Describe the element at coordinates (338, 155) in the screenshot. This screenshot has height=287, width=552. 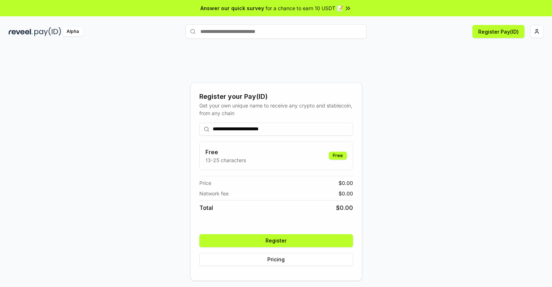
I see `div: Free` at that location.